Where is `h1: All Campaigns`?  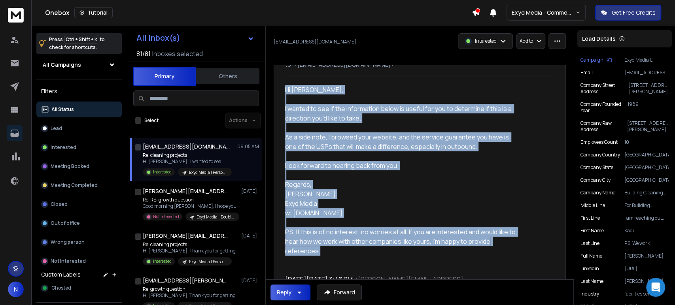
h1: All Campaigns is located at coordinates (62, 65).